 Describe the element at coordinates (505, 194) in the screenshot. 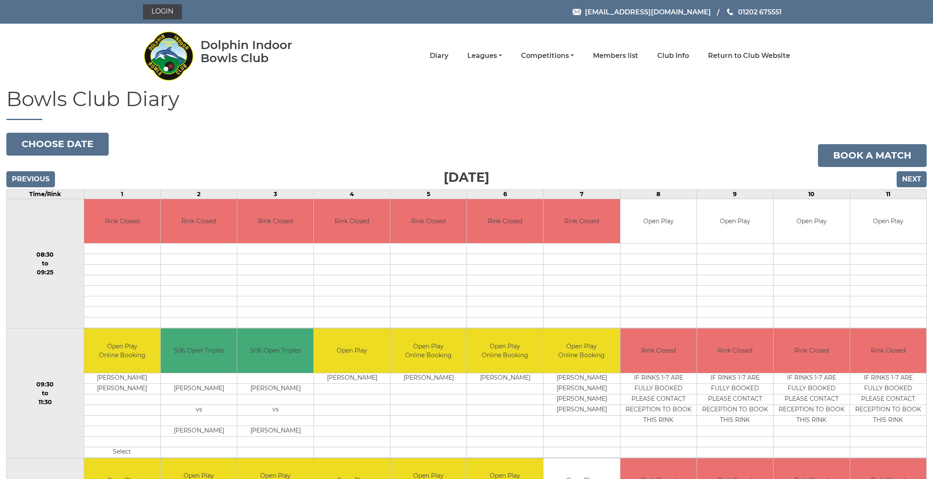

I see `td: 6` at that location.